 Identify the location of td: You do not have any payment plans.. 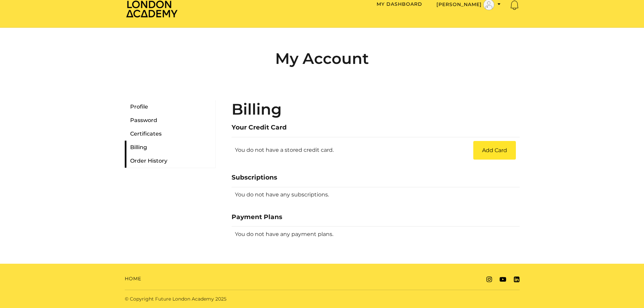
(375, 234).